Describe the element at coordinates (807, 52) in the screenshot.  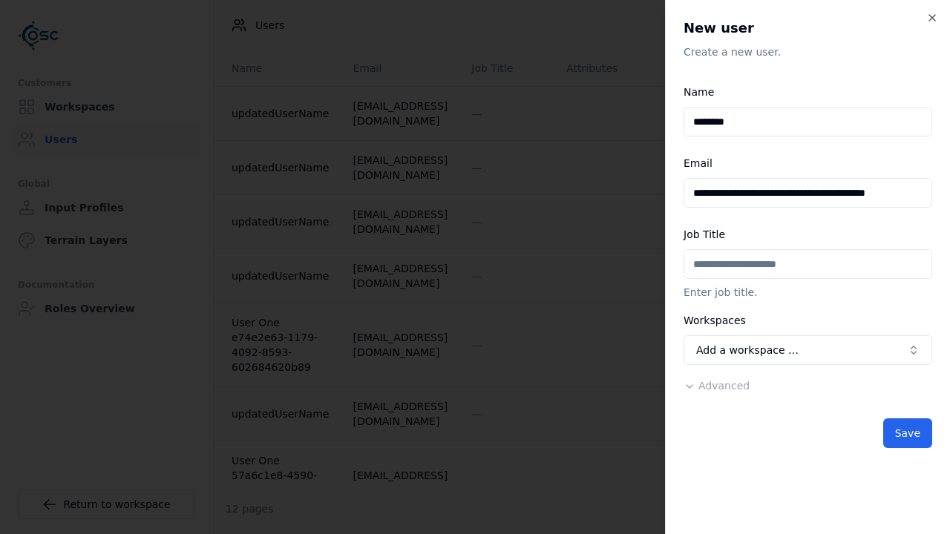
I see `p: Create a new user.` at that location.